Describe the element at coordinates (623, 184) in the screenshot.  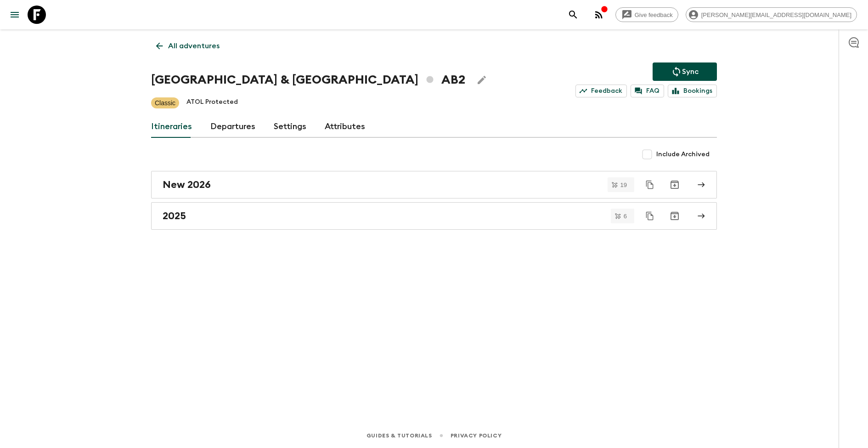
I see `span: 19` at that location.